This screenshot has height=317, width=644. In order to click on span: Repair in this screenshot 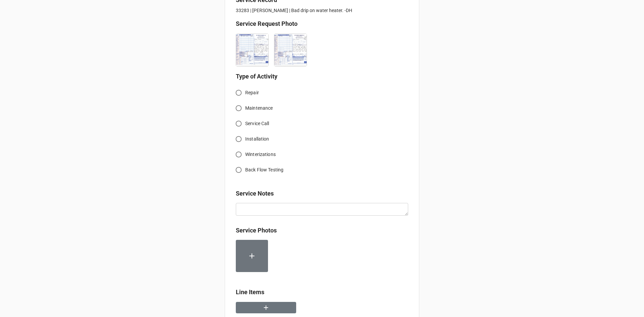, I will do `click(252, 92)`.